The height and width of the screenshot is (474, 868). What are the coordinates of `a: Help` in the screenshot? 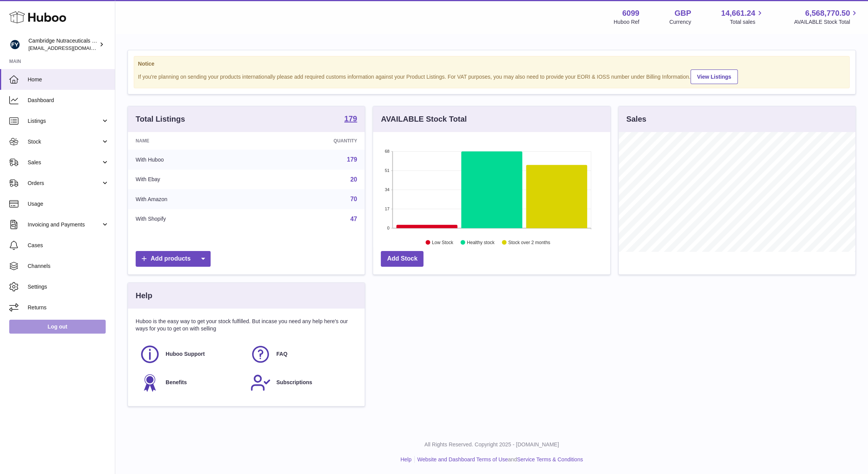 It's located at (406, 460).